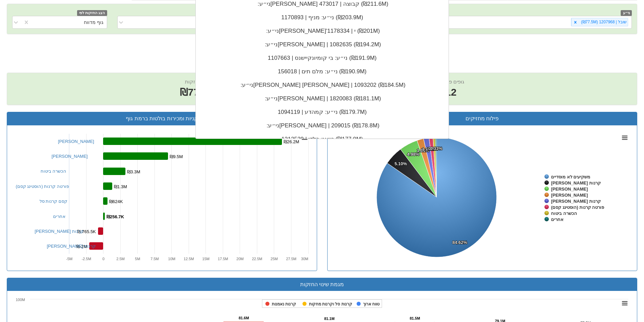  What do you see at coordinates (451, 92) in the screenshot?
I see `span: 12` at bounding box center [451, 92].